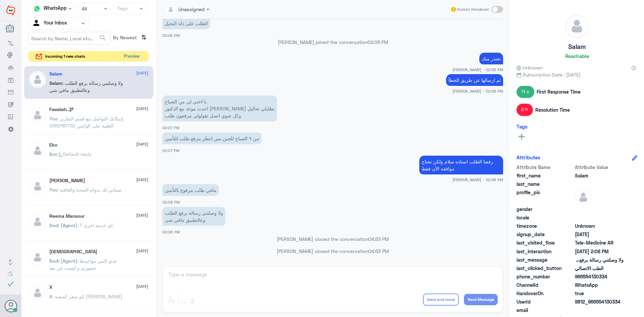  What do you see at coordinates (545, 301) in the screenshot?
I see `span: UserId` at bounding box center [545, 301].